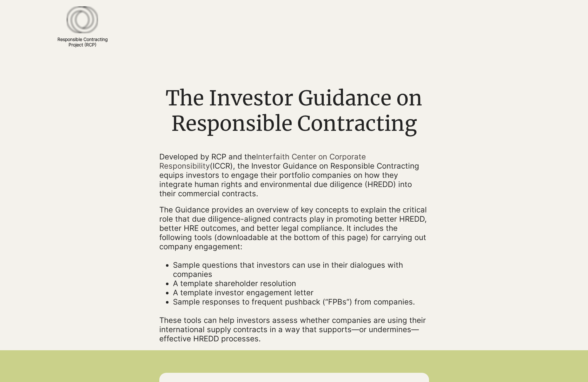 Image resolution: width=588 pixels, height=382 pixels. Describe the element at coordinates (289, 175) in the screenshot. I see `span: Developed by RCP and the (ICCR), the Investor Guidance on Responsible Contracting equips investor...` at that location.